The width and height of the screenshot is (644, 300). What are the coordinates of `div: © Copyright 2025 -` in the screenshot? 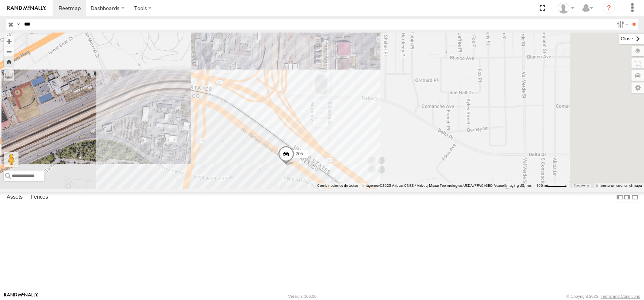 It's located at (603, 296).